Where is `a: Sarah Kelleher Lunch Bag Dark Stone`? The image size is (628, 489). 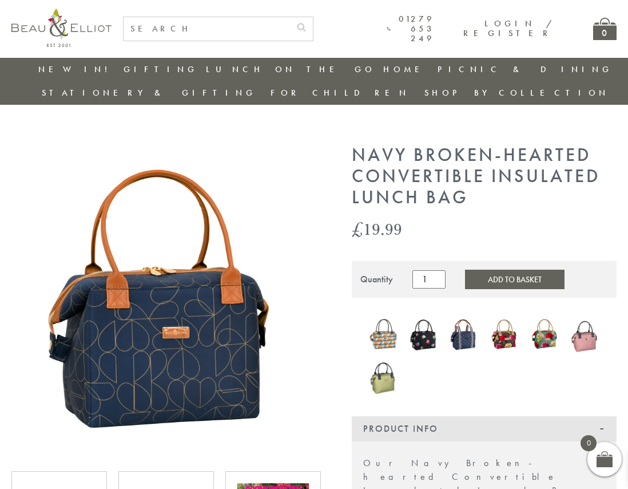 a: Sarah Kelleher Lunch Bag Dark Stone is located at coordinates (504, 335).